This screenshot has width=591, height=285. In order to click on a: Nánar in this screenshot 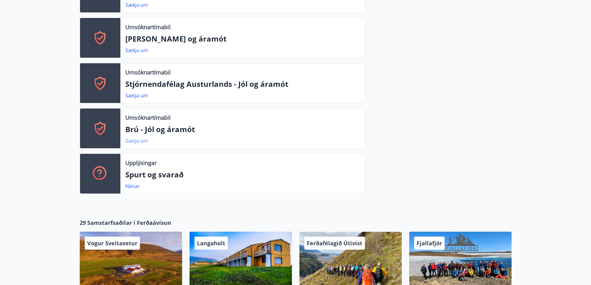, I will do `click(132, 186)`.